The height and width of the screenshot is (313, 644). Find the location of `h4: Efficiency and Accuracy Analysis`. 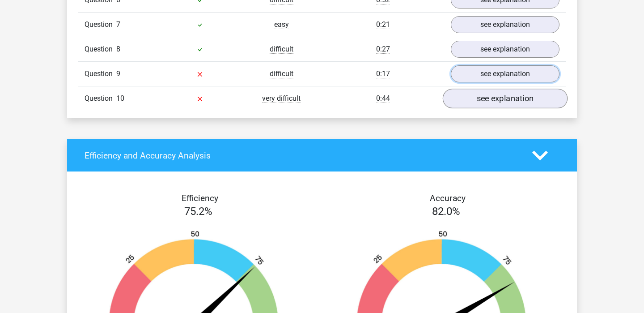

h4: Efficiency and Accuracy Analysis is located at coordinates (302, 155).